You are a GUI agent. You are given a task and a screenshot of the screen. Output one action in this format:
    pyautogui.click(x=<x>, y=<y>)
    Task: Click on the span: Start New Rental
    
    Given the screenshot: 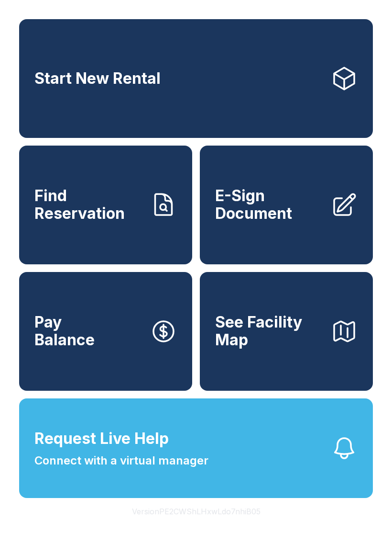 What is the action you would take?
    pyautogui.click(x=97, y=79)
    